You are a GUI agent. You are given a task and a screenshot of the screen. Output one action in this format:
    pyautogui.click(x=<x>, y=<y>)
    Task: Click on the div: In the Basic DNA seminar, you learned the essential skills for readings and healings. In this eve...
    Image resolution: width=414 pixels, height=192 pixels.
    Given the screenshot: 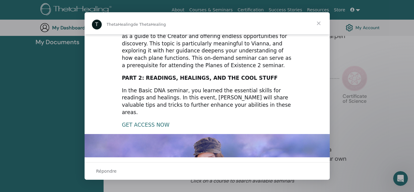 What is the action you would take?
    pyautogui.click(x=207, y=101)
    